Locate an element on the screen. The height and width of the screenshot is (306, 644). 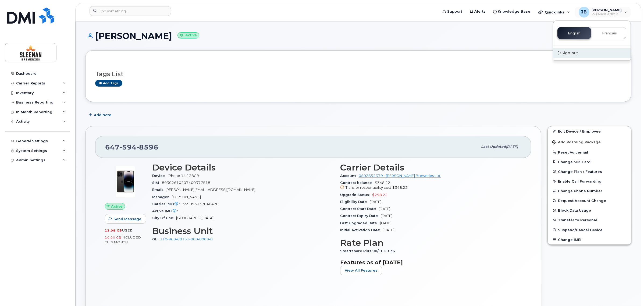
span: 89302610207400377518 is located at coordinates (186, 183).